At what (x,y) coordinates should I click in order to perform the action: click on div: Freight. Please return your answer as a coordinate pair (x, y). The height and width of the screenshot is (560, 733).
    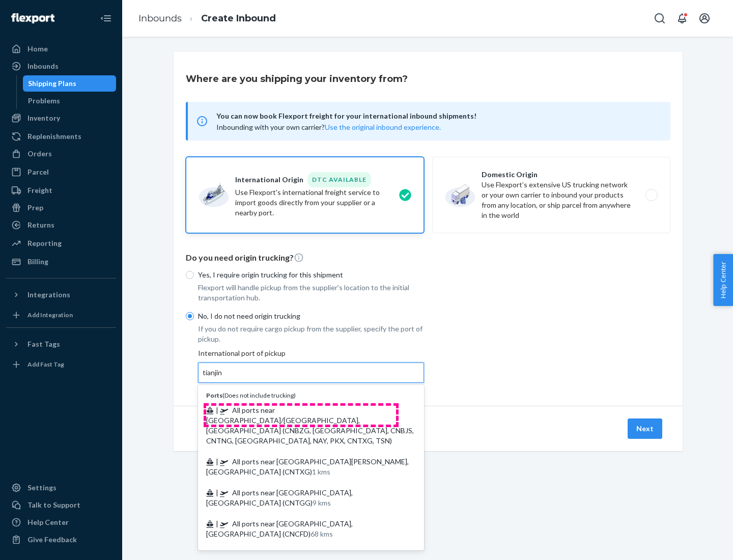
    Looking at the image, I should click on (39, 191).